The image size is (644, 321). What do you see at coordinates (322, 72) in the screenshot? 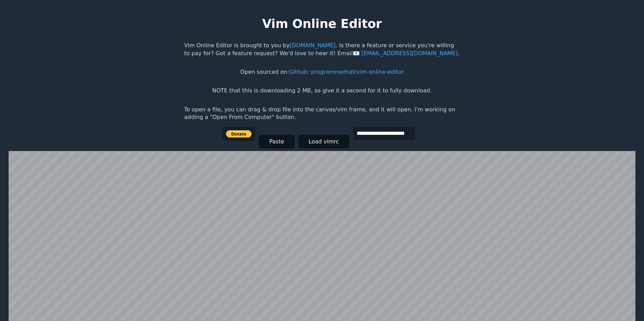
I see `p: Open sourced on:` at bounding box center [322, 72].